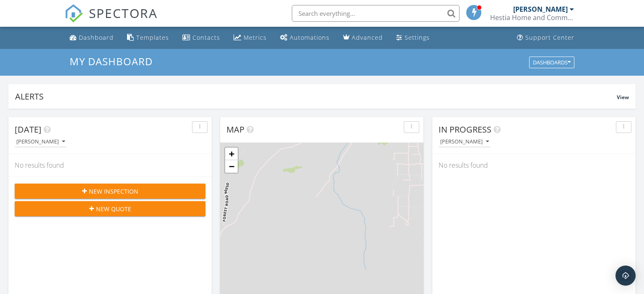 The image size is (644, 294). What do you see at coordinates (551, 62) in the screenshot?
I see `button: Dashboards` at bounding box center [551, 62].